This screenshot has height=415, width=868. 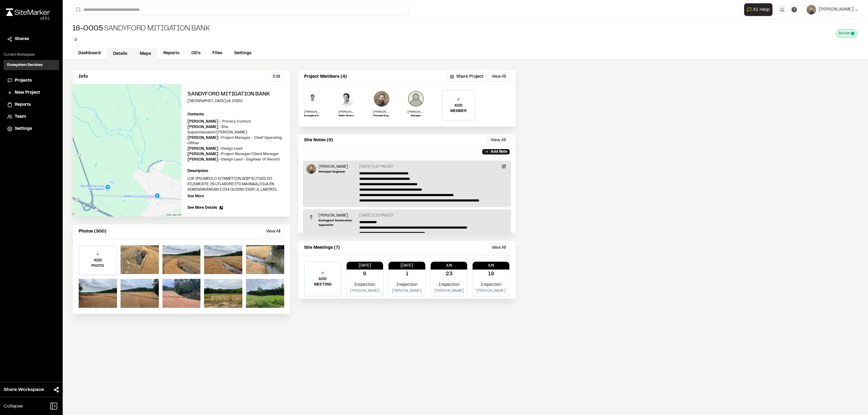 I want to click on p: Contacts:, so click(x=196, y=115).